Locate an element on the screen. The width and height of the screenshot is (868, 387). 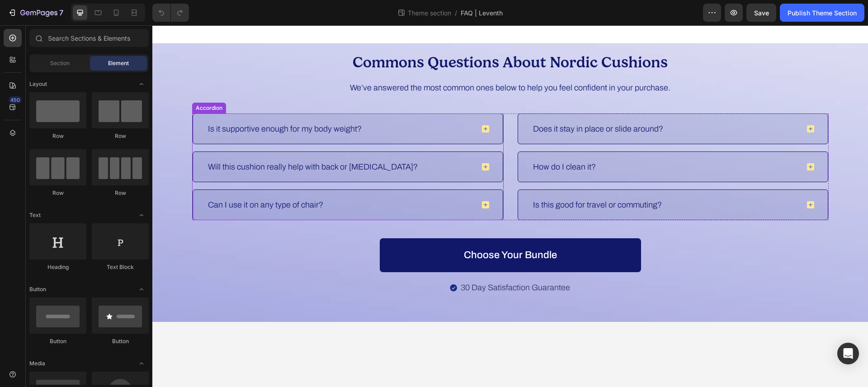
a: Choose Your Bundle is located at coordinates (358, 229).